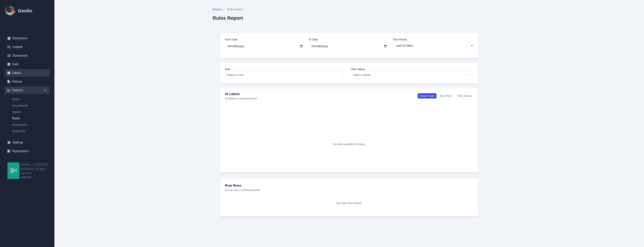 Image resolution: width=644 pixels, height=247 pixels. What do you see at coordinates (349, 144) in the screenshot?
I see `p: No data available to display` at bounding box center [349, 144].